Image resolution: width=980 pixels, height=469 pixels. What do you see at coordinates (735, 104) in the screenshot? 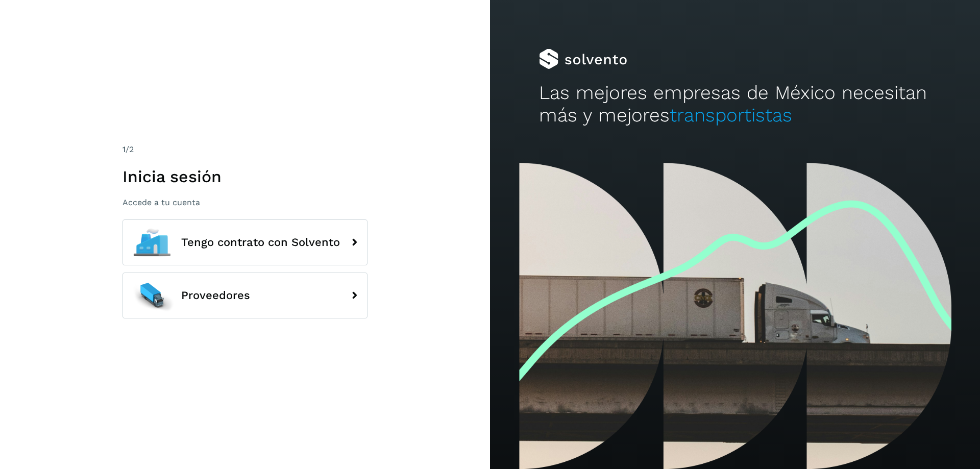
I see `h2: Las mejores empresas de México necesitan más y mejores` at bounding box center [735, 104].